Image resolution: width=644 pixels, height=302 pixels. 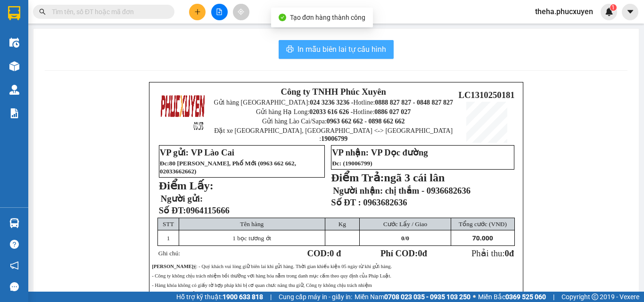 I want to click on span: Phải thu:, so click(x=493, y=253).